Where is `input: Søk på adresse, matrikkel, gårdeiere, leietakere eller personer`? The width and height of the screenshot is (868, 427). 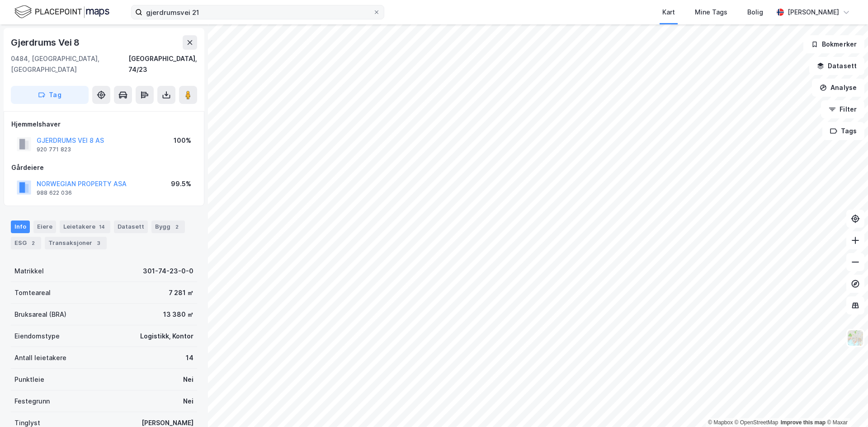
input: Søk på adresse, matrikkel, gårdeiere, leietakere eller personer is located at coordinates (257, 12).